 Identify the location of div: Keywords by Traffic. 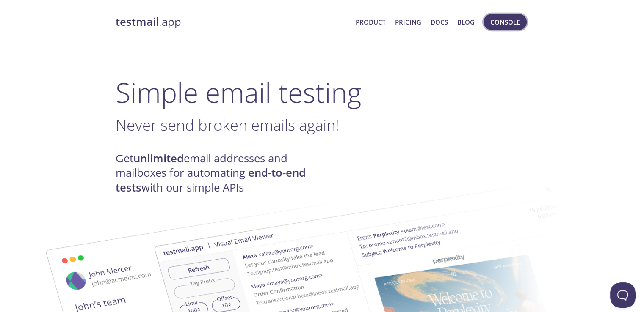
(118, 52).